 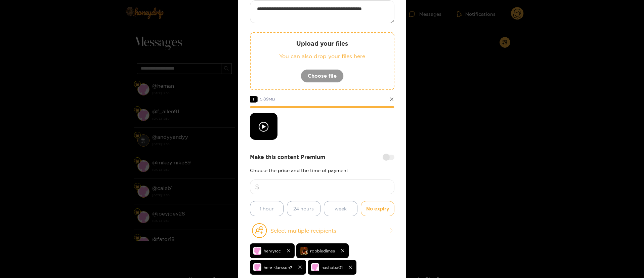 I want to click on span: 24 hours, so click(x=303, y=208).